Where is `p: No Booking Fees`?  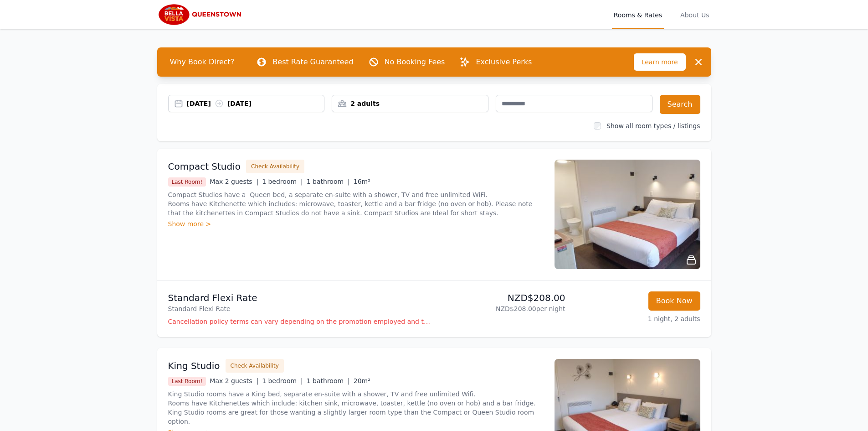 p: No Booking Fees is located at coordinates (414, 62).